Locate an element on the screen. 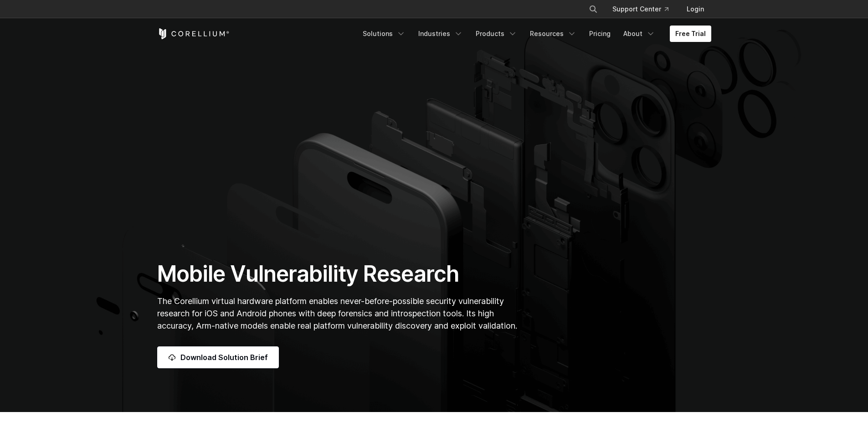  a: Corellium Home is located at coordinates (193, 34).